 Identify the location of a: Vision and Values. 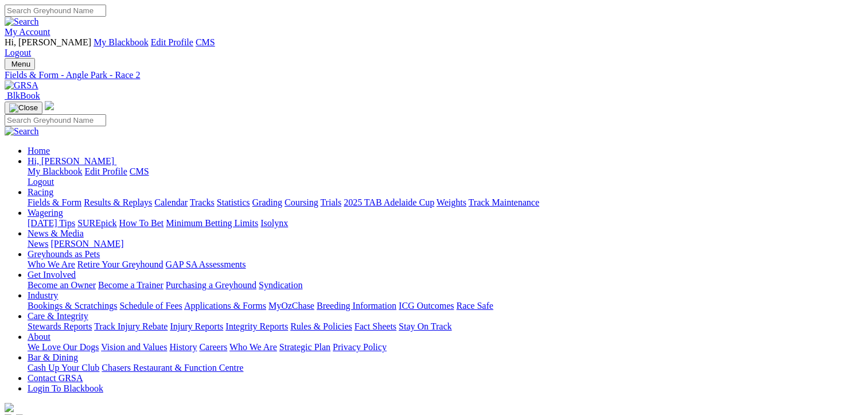
(134, 347).